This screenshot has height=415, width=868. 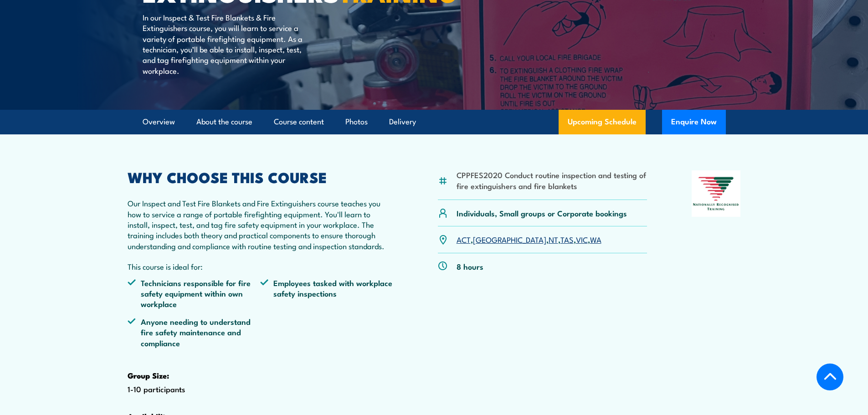 I want to click on li: CPPFES2020 Conduct routine inspection and testing of fire extinguishers and fire blankets, so click(x=552, y=180).